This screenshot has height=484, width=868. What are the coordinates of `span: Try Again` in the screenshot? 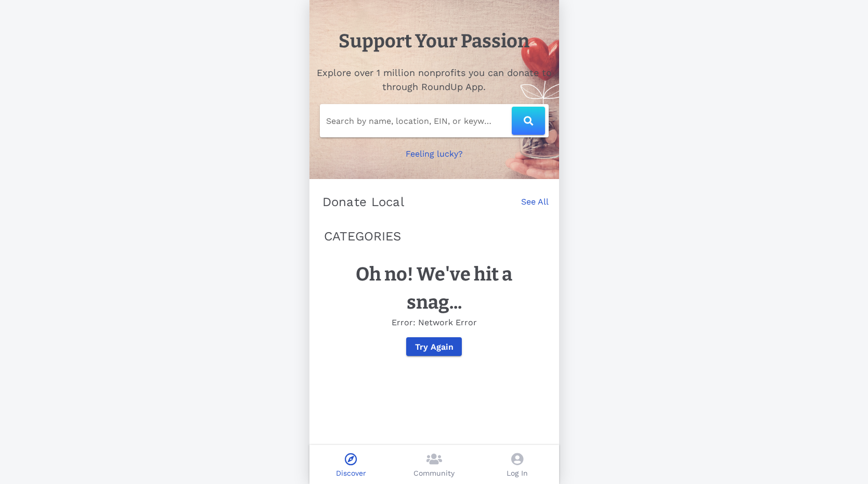 It's located at (434, 347).